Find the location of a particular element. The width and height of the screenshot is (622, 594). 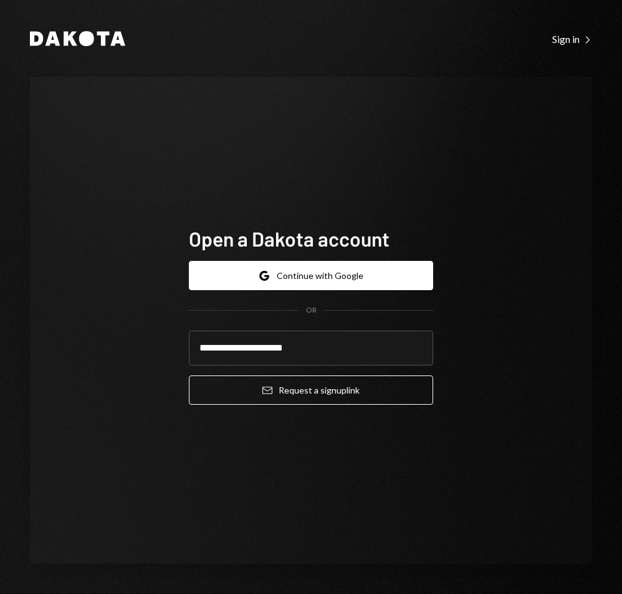

h1: Open a Dakota account is located at coordinates (311, 239).